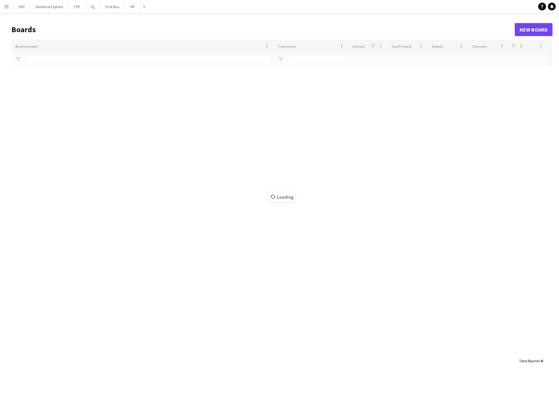 This screenshot has height=413, width=559. I want to click on button: TPE, so click(77, 7).